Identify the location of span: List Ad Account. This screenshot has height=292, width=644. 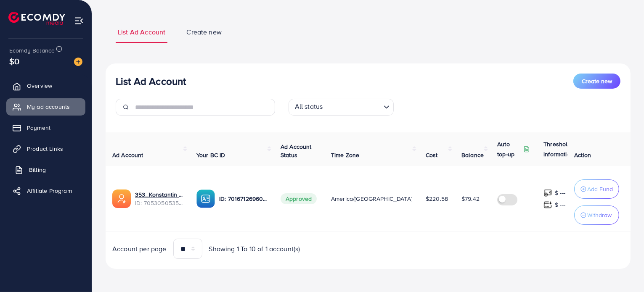
(142, 32).